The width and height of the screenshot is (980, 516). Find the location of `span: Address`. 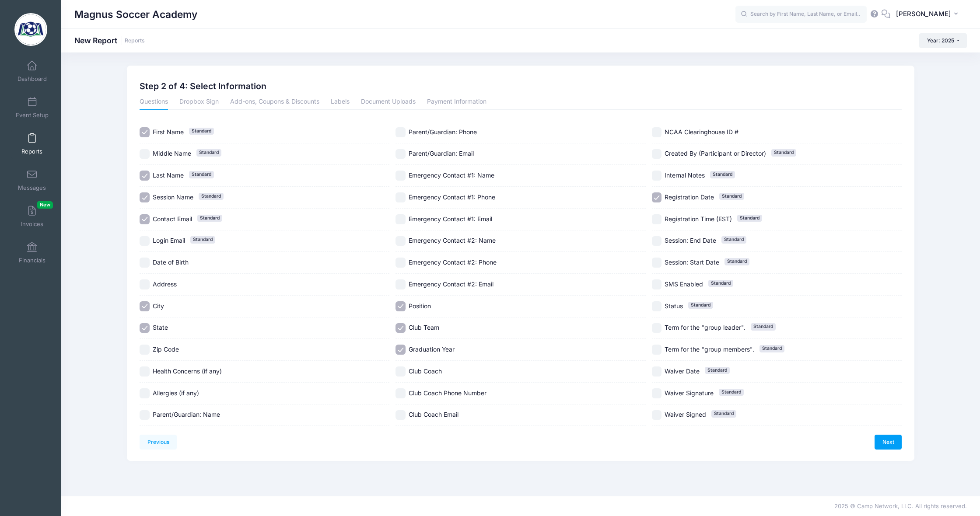

span: Address is located at coordinates (165, 284).